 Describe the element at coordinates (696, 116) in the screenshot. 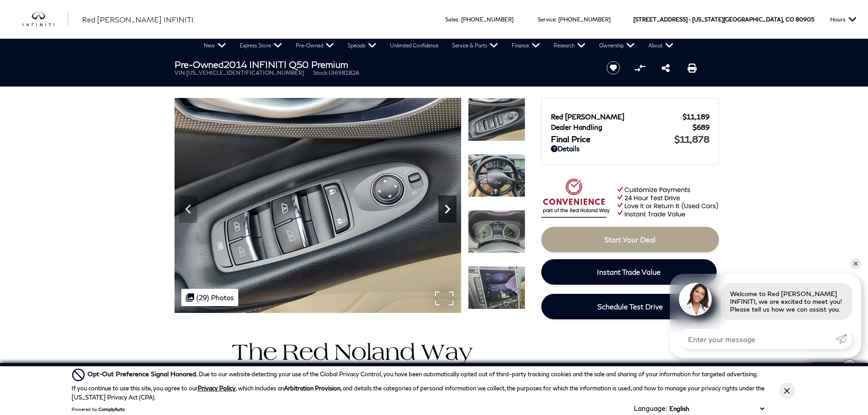

I see `span: $11,189` at that location.